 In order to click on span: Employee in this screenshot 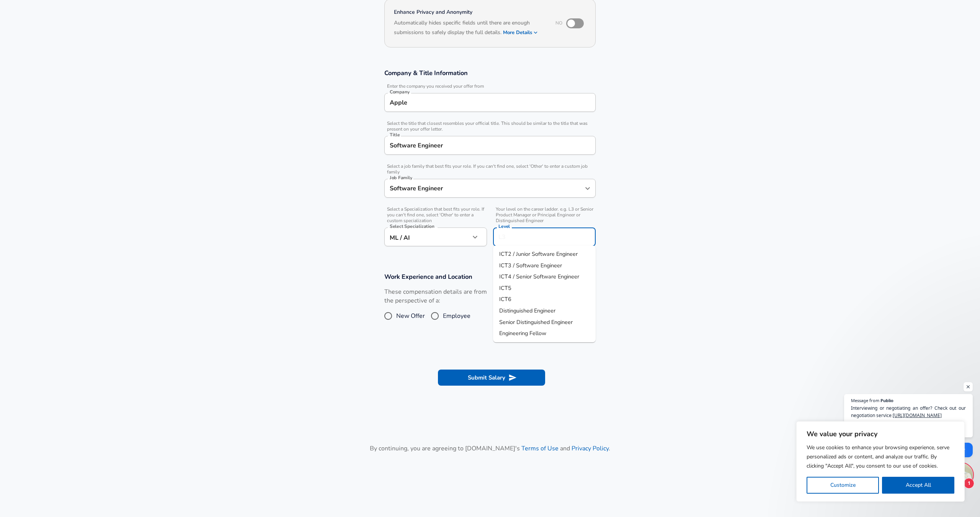, I will do `click(457, 316)`.